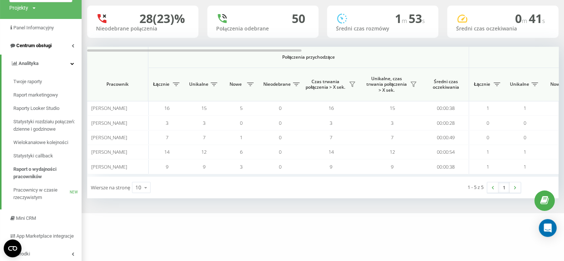 This screenshot has width=564, height=261. I want to click on span: Raporty Looker Studio, so click(36, 108).